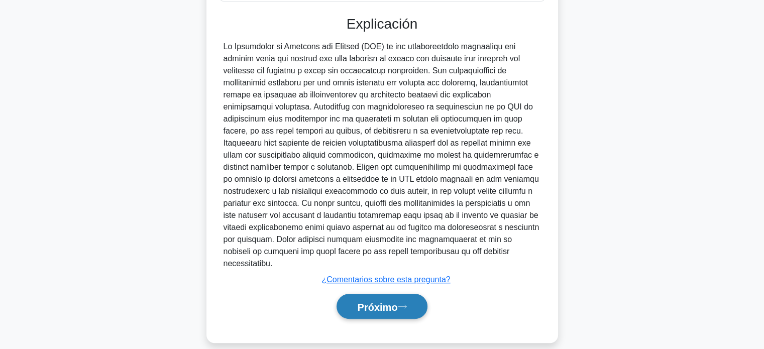  Describe the element at coordinates (377, 307) in the screenshot. I see `font: Próximo` at that location.